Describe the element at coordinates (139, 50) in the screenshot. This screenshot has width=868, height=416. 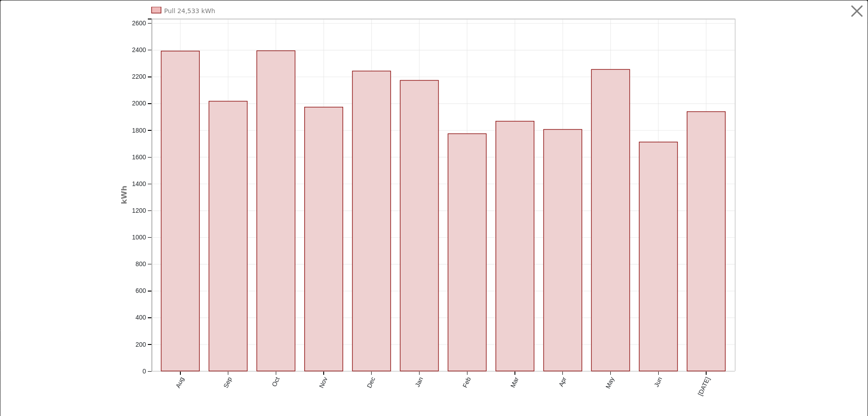
I see `text: 2400` at that location.